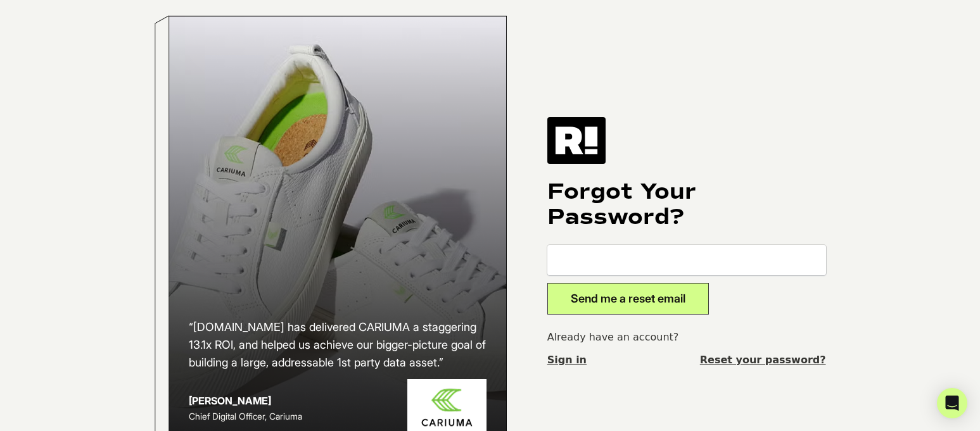 The image size is (980, 431). Describe the element at coordinates (567, 360) in the screenshot. I see `a: Sign in` at that location.